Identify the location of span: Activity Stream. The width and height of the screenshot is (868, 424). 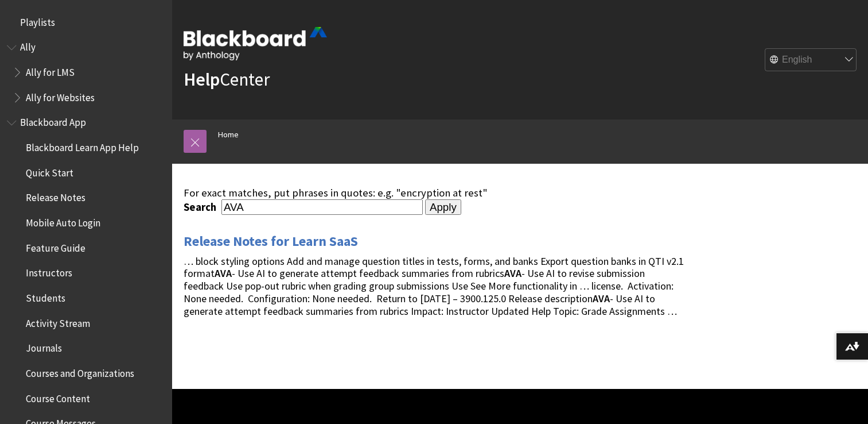
(58, 321).